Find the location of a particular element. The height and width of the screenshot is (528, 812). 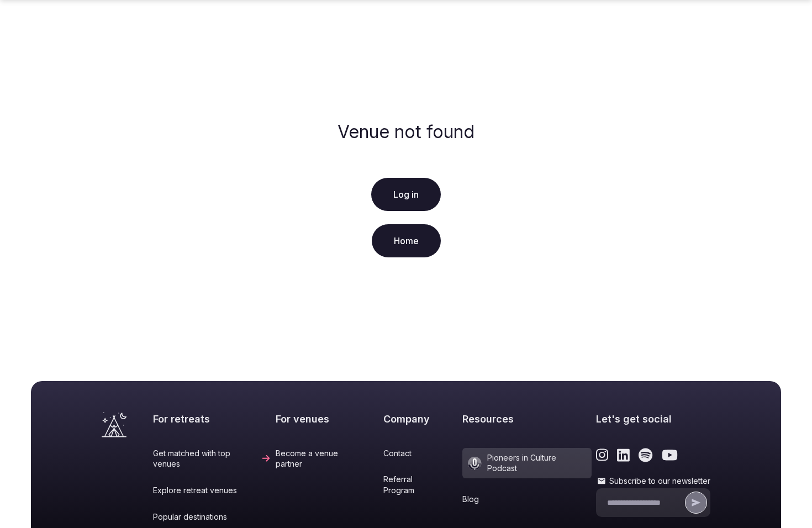

a: Become a venue partner is located at coordinates (327, 458).